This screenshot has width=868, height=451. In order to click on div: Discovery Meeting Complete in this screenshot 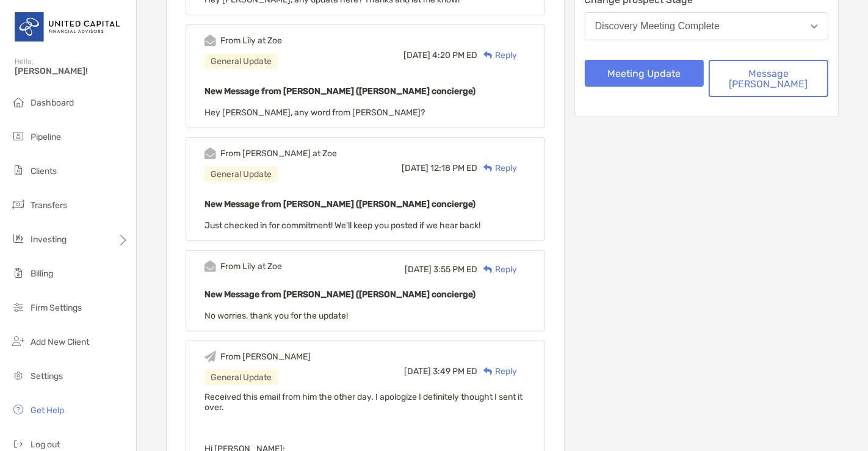, I will do `click(657, 26)`.